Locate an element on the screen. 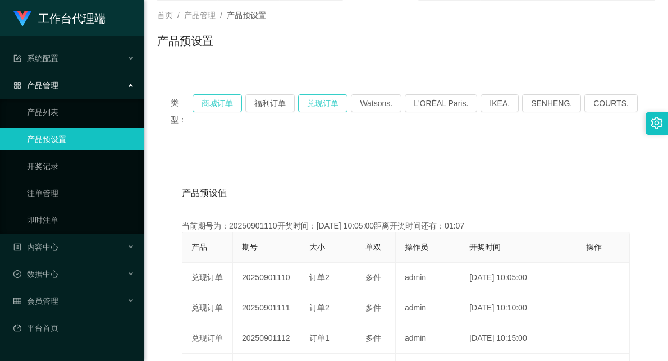 This screenshot has width=668, height=361. span: 数据中心 is located at coordinates (36, 274).